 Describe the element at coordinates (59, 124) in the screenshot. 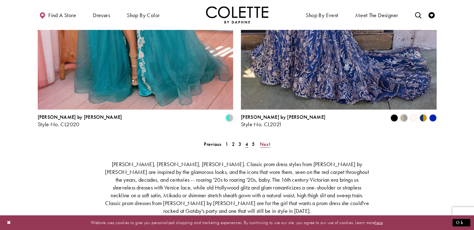

I see `span: Style No. CL2020` at that location.